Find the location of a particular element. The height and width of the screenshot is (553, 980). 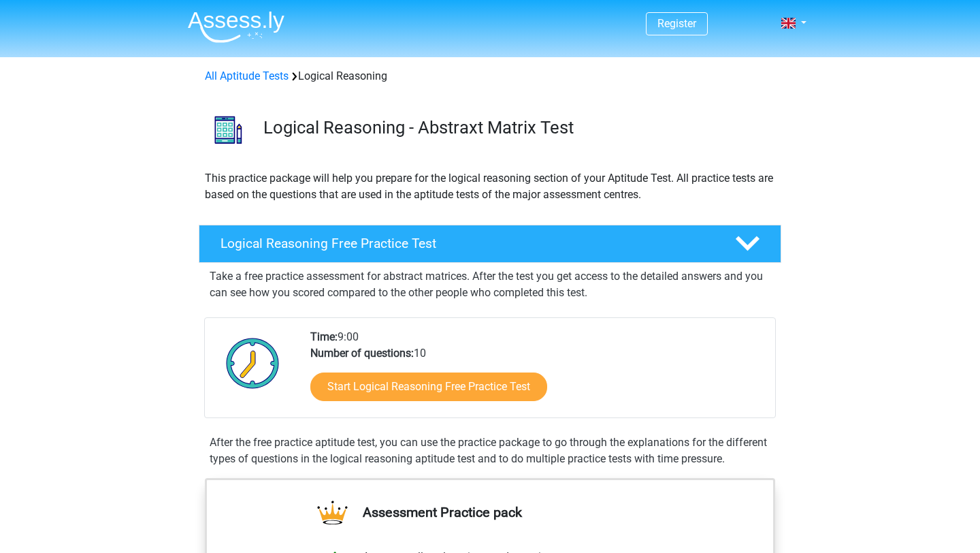

b: Time: is located at coordinates (324, 336).